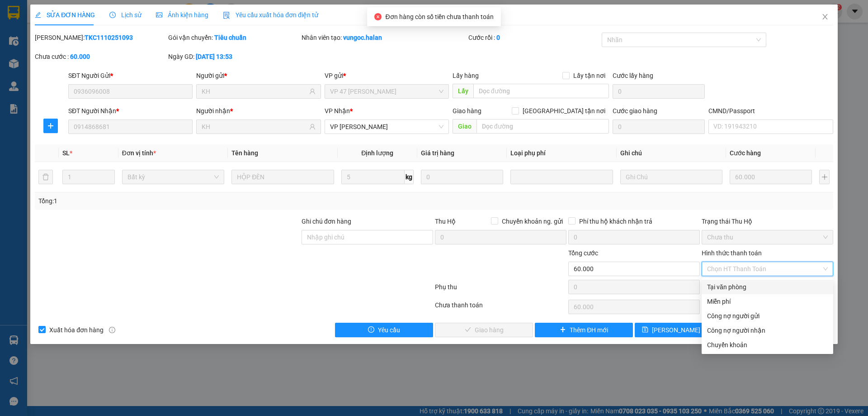 This screenshot has width=868, height=416. I want to click on span: edit, so click(38, 15).